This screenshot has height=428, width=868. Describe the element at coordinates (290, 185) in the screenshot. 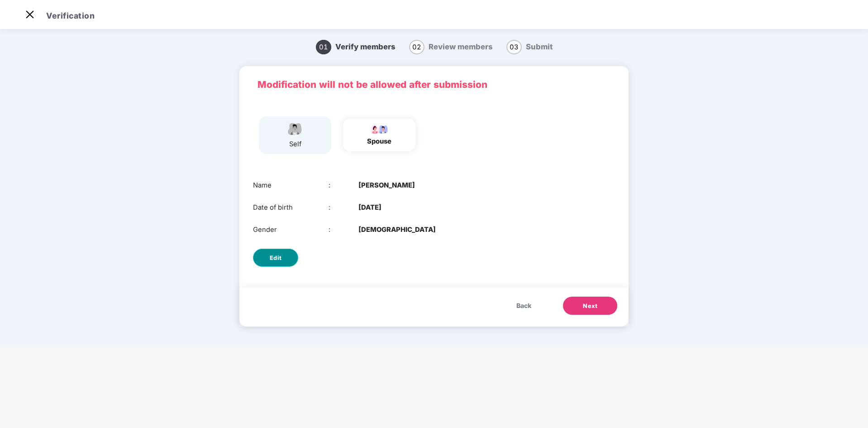

I see `div: Name` at that location.